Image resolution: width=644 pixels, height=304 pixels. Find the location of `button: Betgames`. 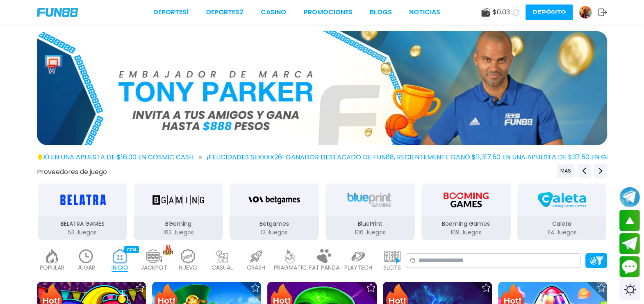

button: Betgames is located at coordinates (274, 212).